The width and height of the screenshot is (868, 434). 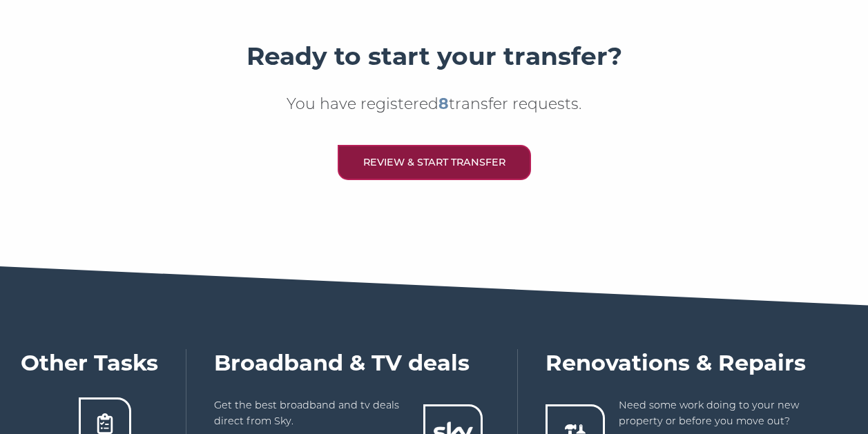 I want to click on strong: 8, so click(x=444, y=104).